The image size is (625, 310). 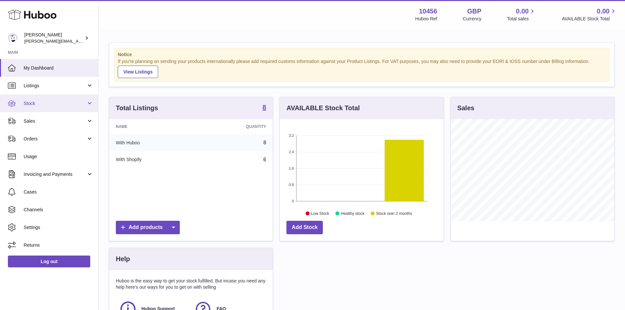 I want to click on text: 0, so click(x=293, y=201).